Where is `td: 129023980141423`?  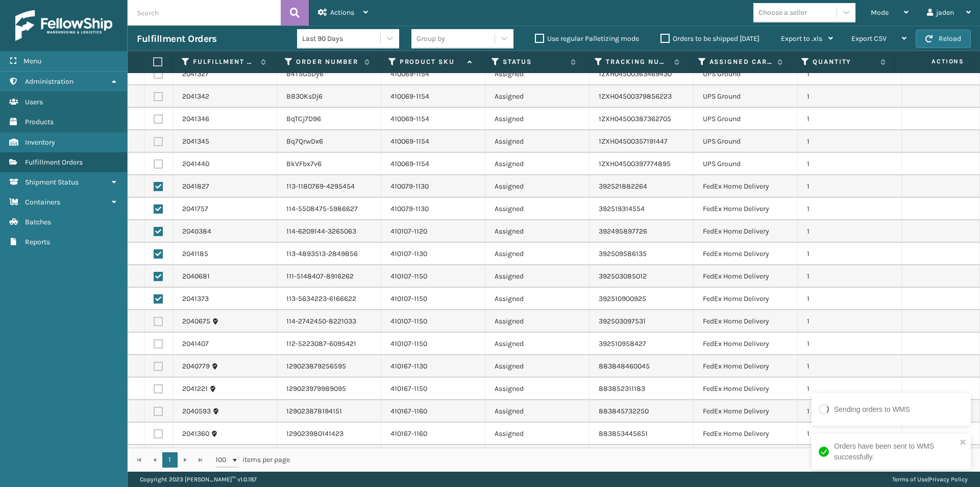
td: 129023980141423 is located at coordinates (329, 434).